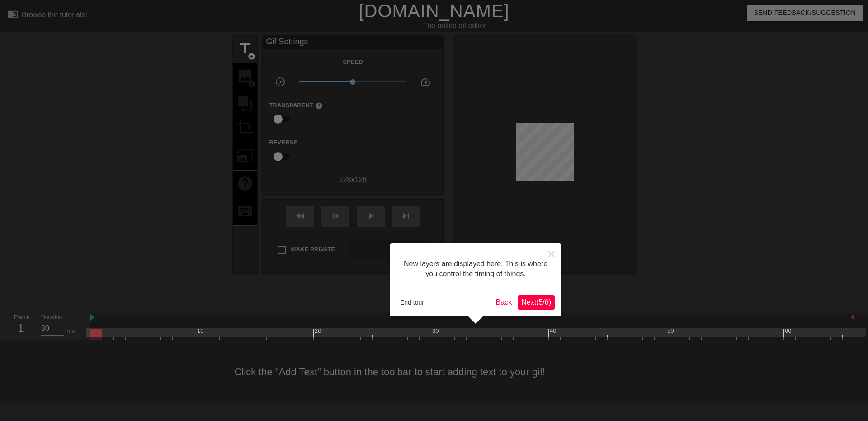 This screenshot has height=421, width=868. What do you see at coordinates (412, 302) in the screenshot?
I see `button: End tour` at bounding box center [412, 302].